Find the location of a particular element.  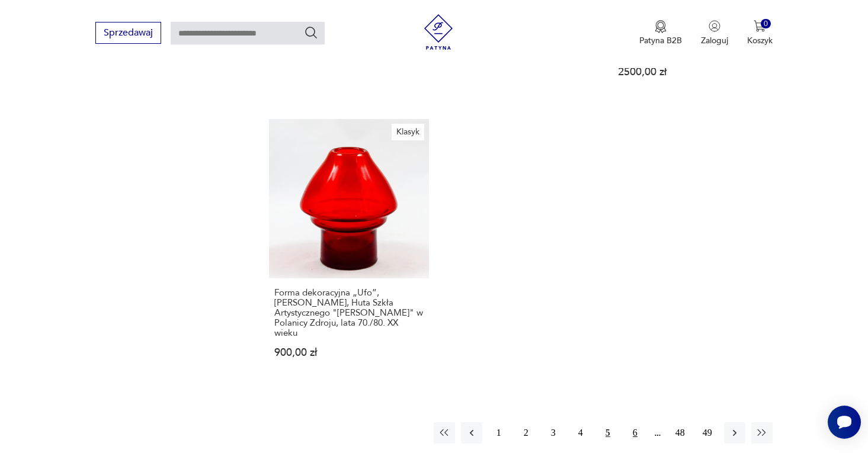

button: Zaloguj is located at coordinates (714, 33).